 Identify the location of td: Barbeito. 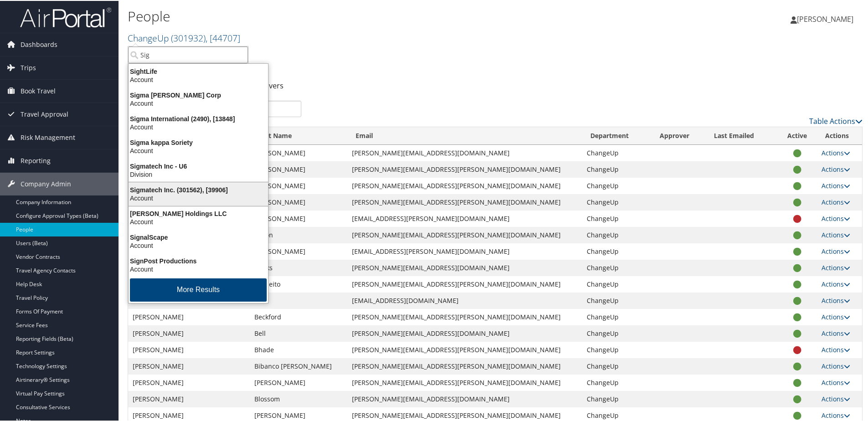
(298, 283).